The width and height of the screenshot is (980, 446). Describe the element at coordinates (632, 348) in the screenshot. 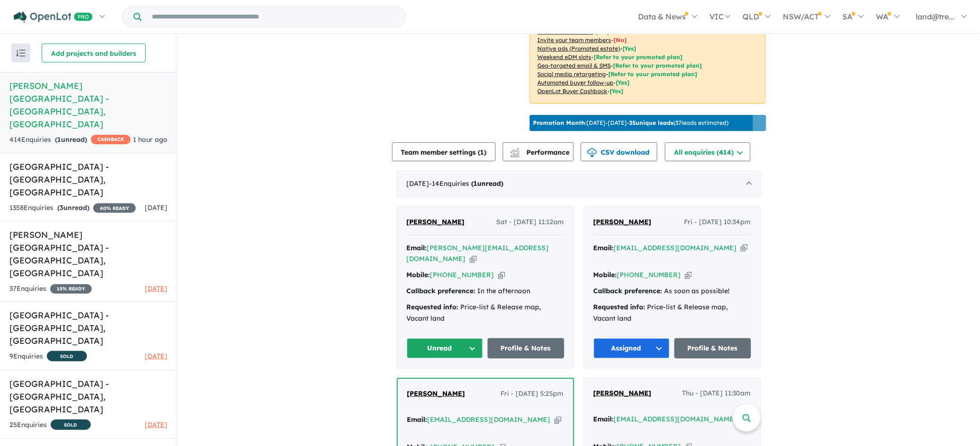

I see `button: Assigned` at that location.